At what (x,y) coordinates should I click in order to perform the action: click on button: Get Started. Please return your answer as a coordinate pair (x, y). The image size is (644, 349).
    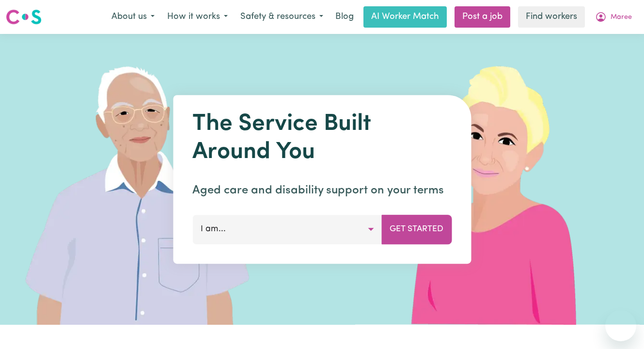
    Looking at the image, I should click on (416, 229).